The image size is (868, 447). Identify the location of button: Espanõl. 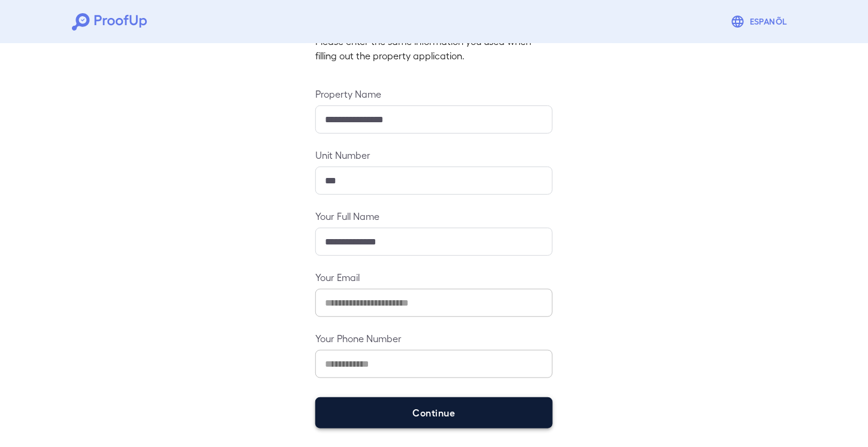
(761, 22).